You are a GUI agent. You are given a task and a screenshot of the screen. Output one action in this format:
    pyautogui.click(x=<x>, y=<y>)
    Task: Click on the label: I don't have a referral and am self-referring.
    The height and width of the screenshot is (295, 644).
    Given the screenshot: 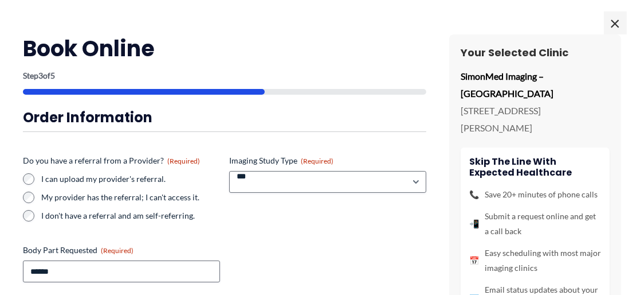 What is the action you would take?
    pyautogui.click(x=131, y=215)
    